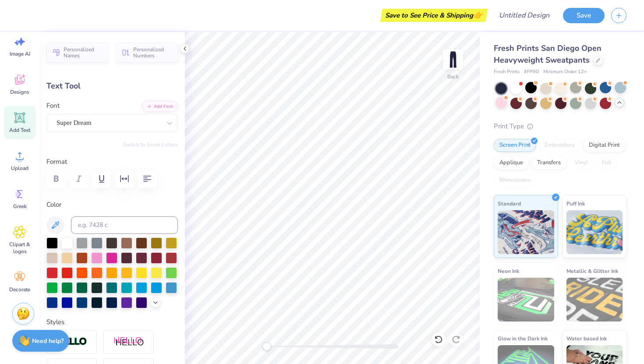 The height and width of the screenshot is (364, 644). What do you see at coordinates (524, 15) in the screenshot?
I see `input: Untitled Design` at bounding box center [524, 15].